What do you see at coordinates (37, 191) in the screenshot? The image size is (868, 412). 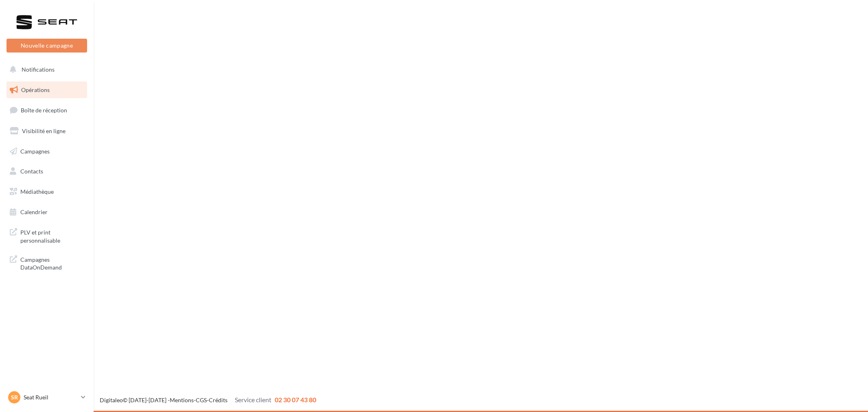 I see `span: Médiathèque` at bounding box center [37, 191].